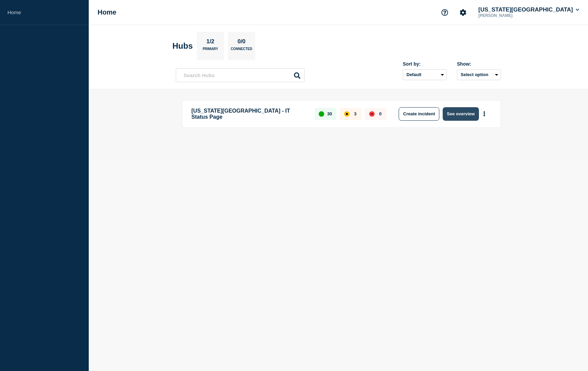  I want to click on h1: Home, so click(107, 12).